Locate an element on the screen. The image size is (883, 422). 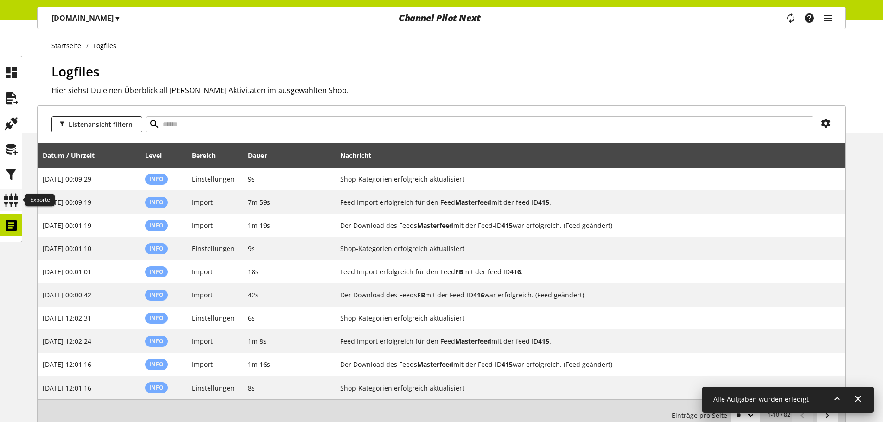
span: 1m 8s is located at coordinates (257, 341).